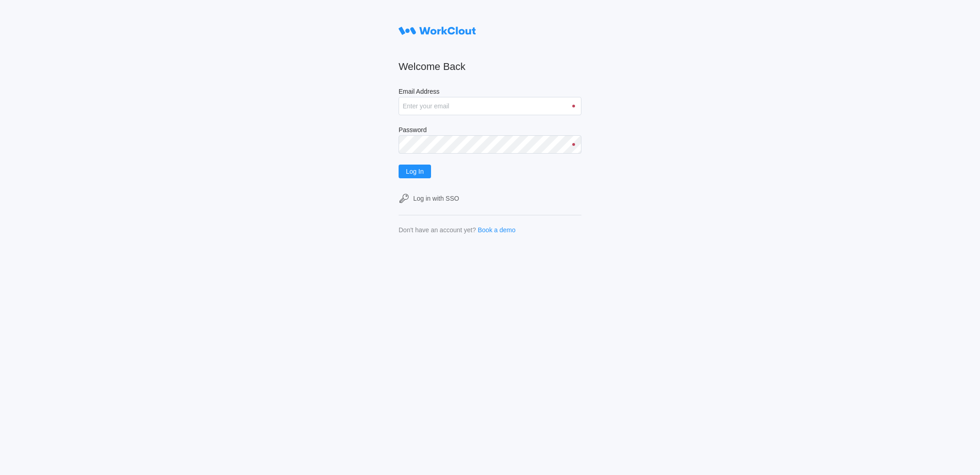 The height and width of the screenshot is (475, 980). I want to click on label: Password, so click(490, 131).